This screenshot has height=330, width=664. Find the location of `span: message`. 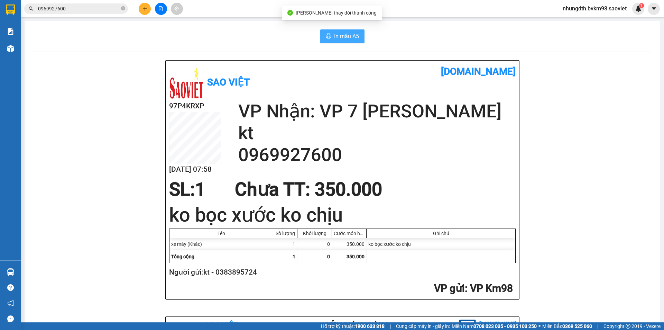

span: message is located at coordinates (10, 318).